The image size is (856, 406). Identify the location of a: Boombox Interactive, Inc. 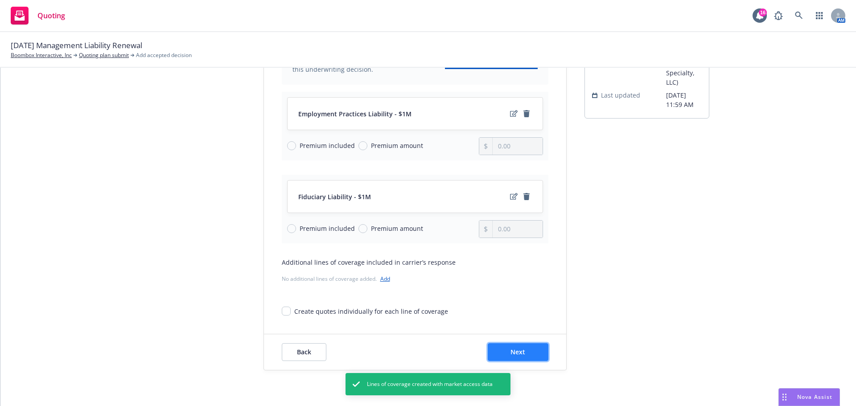
(41, 55).